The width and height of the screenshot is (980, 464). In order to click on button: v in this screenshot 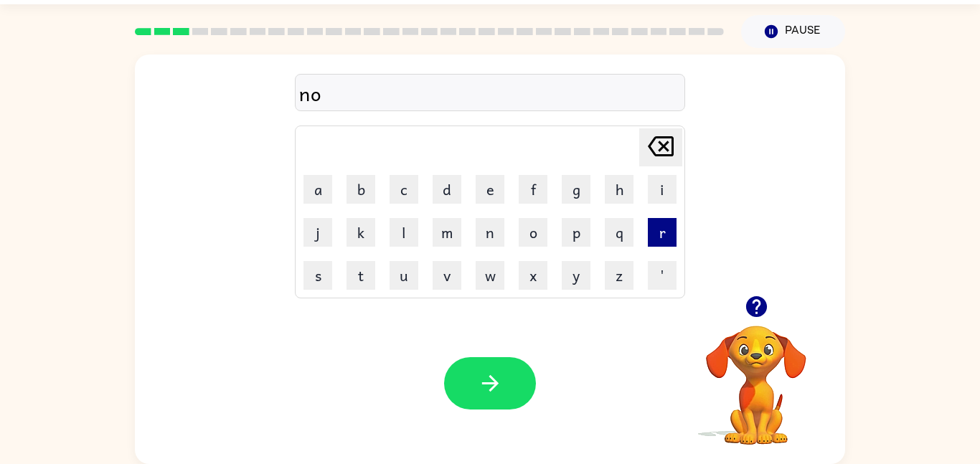, I will do `click(447, 275)`.